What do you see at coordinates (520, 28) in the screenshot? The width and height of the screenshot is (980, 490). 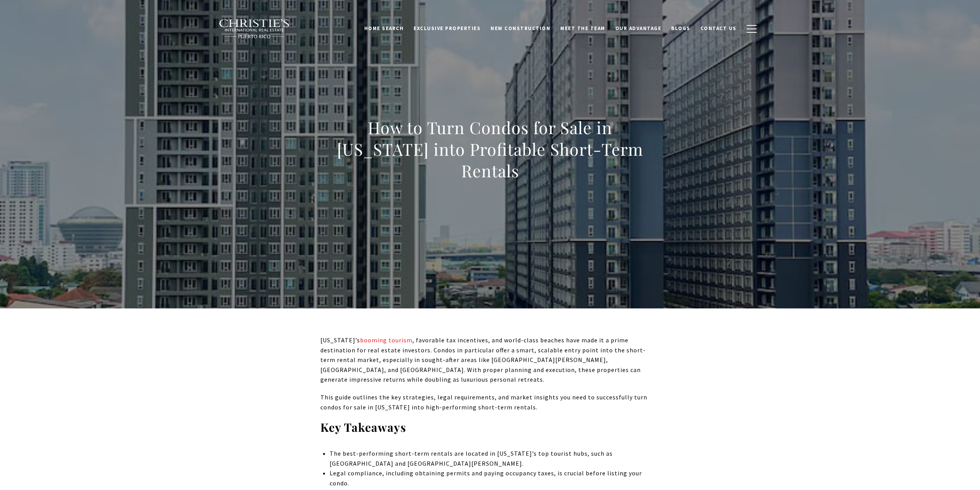 I see `span: New Construction` at bounding box center [520, 28].